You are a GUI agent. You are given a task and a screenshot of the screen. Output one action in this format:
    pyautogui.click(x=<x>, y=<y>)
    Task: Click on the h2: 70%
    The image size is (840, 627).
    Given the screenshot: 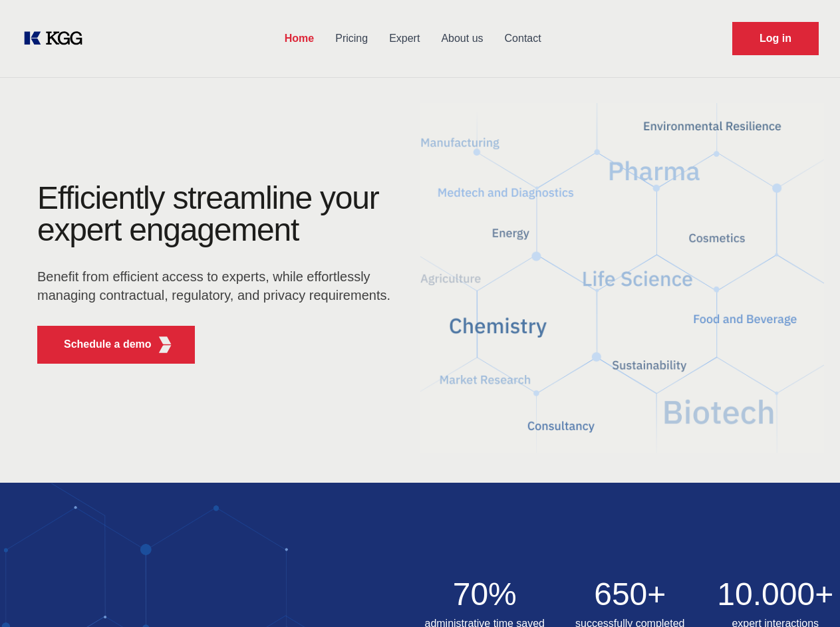 What is the action you would take?
    pyautogui.click(x=484, y=595)
    